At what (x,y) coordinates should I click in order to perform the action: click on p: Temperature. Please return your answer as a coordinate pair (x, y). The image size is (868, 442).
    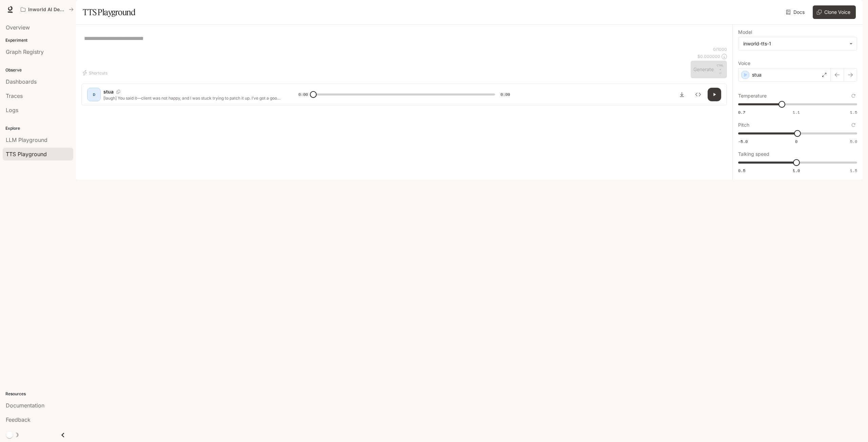
    Looking at the image, I should click on (752, 96).